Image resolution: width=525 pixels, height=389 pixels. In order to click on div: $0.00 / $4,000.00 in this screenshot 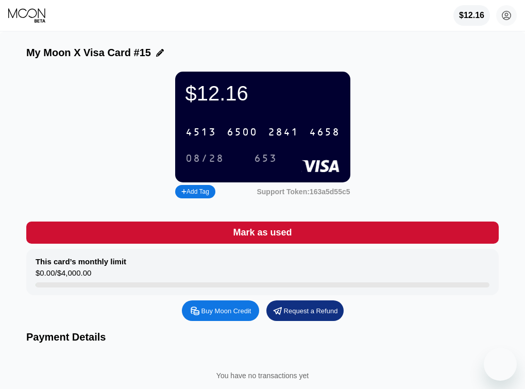, I will do `click(63, 275)`.